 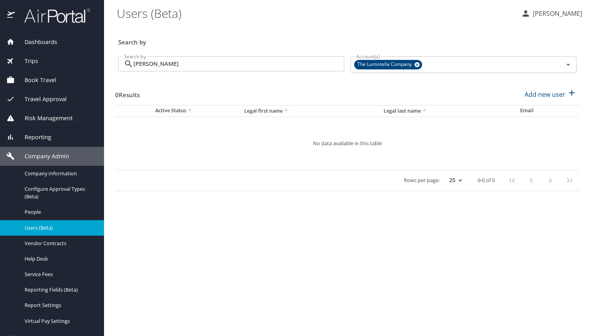 What do you see at coordinates (547, 111) in the screenshot?
I see `th: Email` at bounding box center [547, 111].